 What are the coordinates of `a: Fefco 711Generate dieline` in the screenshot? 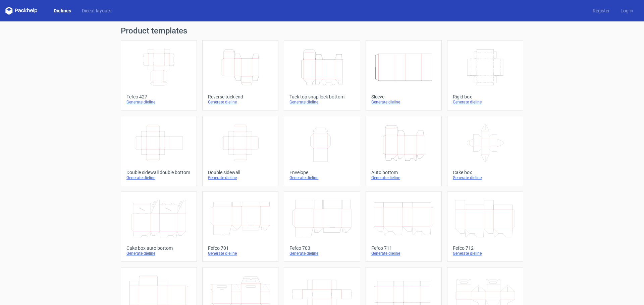 It's located at (403, 227).